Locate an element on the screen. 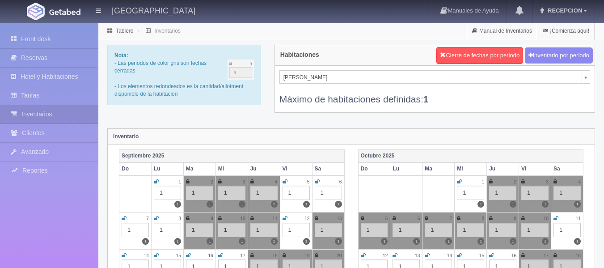 The image size is (604, 268). th: Septiembre 2025 is located at coordinates (232, 156).